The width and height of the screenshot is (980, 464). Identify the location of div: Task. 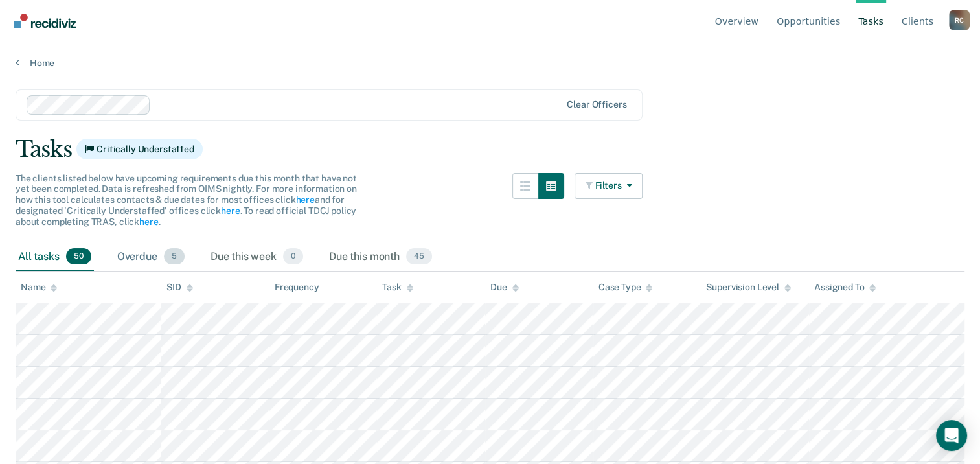
(397, 287).